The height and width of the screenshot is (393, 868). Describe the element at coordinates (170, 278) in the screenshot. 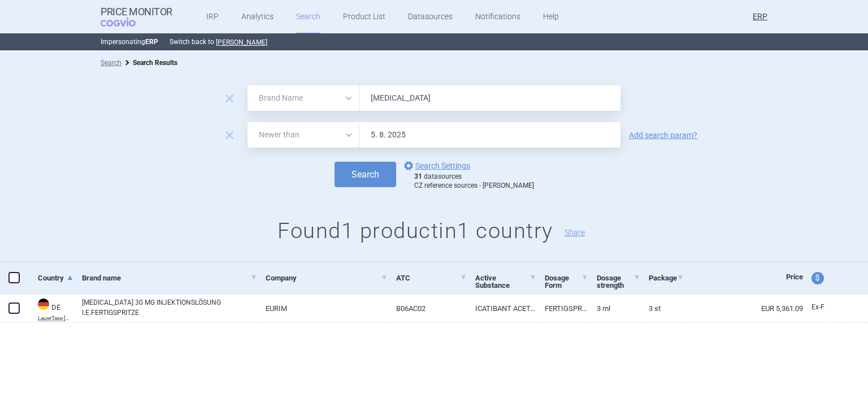

I see `a: Brand name` at that location.